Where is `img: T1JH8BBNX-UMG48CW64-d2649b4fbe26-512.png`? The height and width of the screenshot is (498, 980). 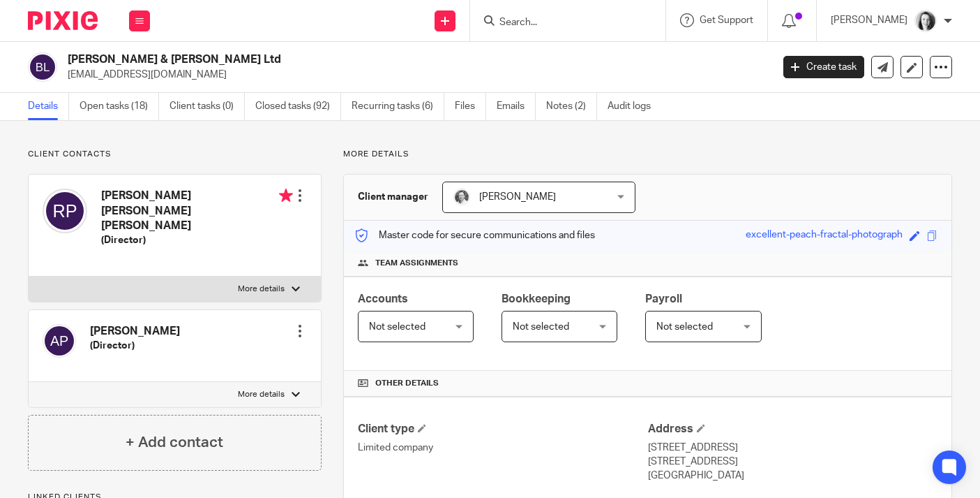 img: T1JH8BBNX-UMG48CW64-d2649b4fbe26-512.png is located at coordinates (926, 21).